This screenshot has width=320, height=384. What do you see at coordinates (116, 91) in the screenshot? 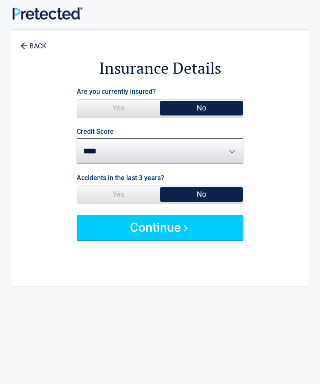
I see `label: Are you currently insured?` at bounding box center [116, 91].